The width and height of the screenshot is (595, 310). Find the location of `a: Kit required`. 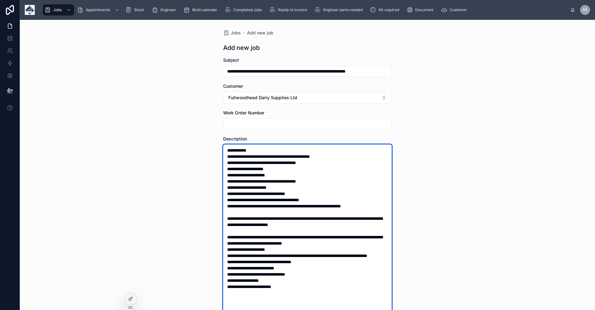

a: Kit required is located at coordinates (386, 10).